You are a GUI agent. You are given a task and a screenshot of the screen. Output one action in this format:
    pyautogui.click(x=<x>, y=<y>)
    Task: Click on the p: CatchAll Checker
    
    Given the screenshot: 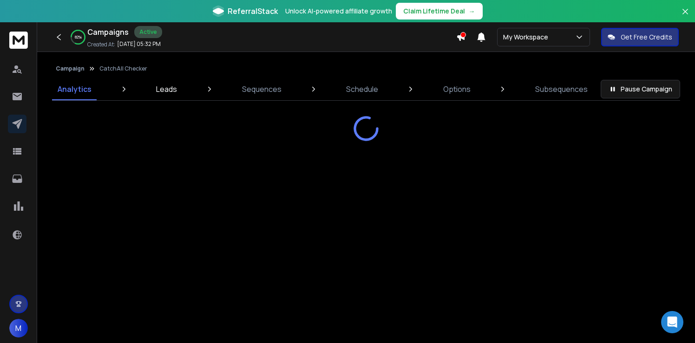 What is the action you would take?
    pyautogui.click(x=123, y=69)
    